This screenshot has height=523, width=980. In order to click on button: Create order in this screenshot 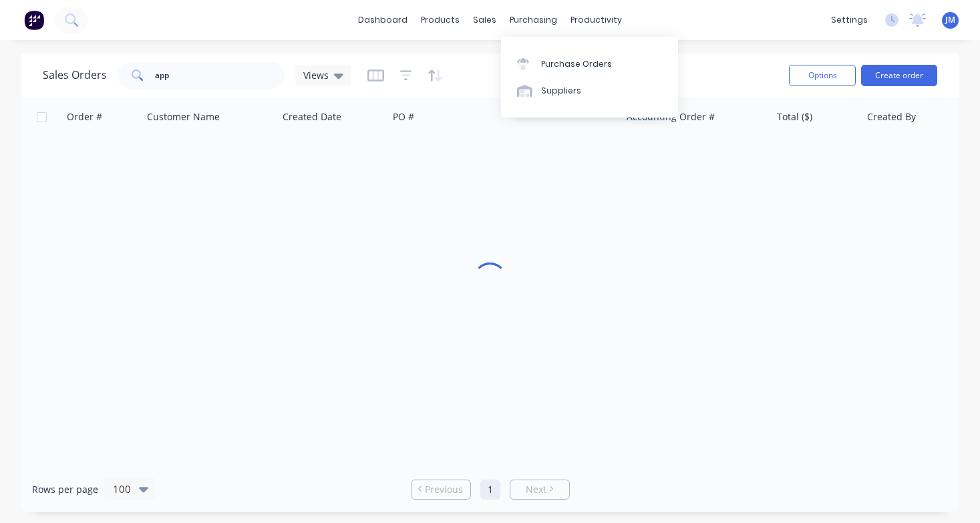, I will do `click(899, 76)`.